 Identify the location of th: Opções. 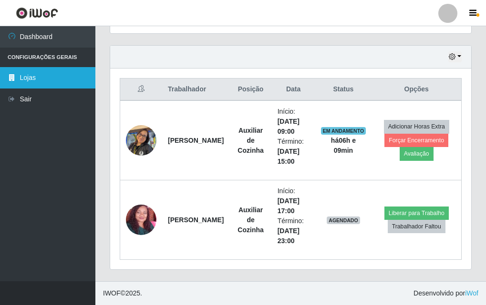
(416, 90).